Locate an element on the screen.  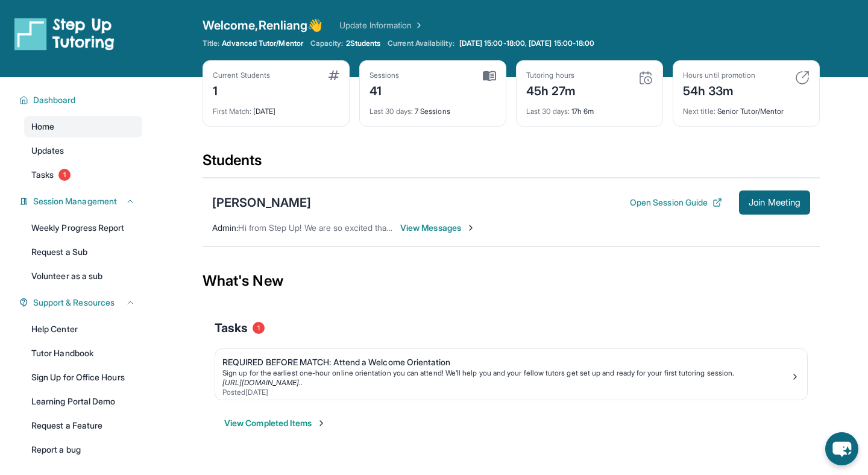
div: 17h 6m is located at coordinates (589, 108).